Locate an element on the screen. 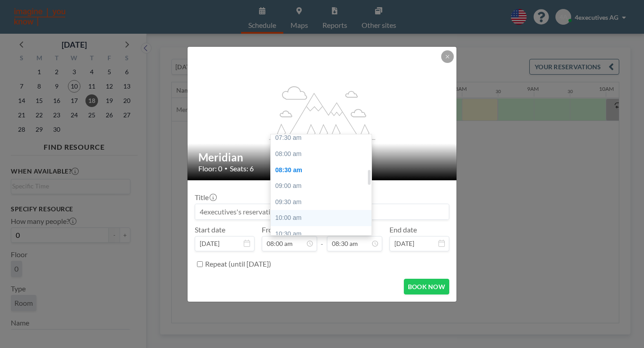 The width and height of the screenshot is (644, 348). input: 4executives's reservation is located at coordinates (322, 211).